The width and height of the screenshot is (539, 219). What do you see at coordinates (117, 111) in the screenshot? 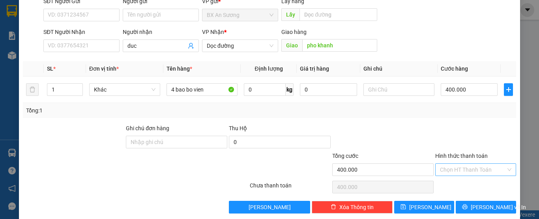
I see `div: Tổng: 1` at bounding box center [117, 111].